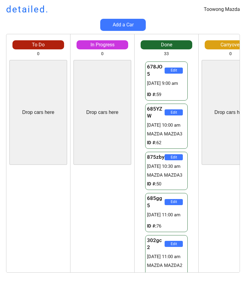  What do you see at coordinates (123, 25) in the screenshot?
I see `button: Add a Car` at bounding box center [123, 25].